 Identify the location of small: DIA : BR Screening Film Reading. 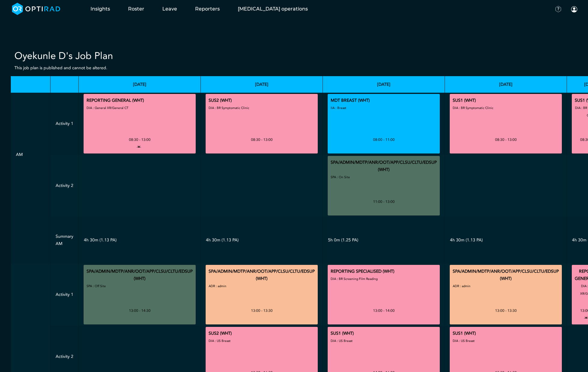
(354, 278).